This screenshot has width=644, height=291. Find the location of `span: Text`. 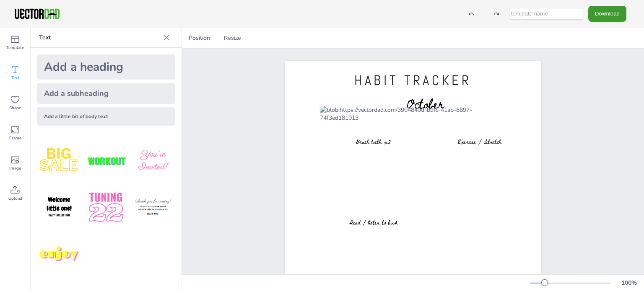

span: Text is located at coordinates (15, 78).